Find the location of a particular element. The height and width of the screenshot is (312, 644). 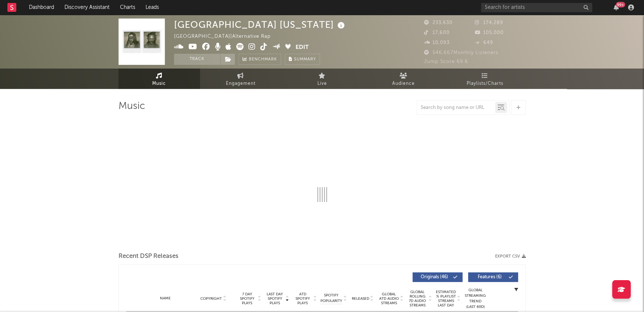

button: Summary is located at coordinates (302, 59).